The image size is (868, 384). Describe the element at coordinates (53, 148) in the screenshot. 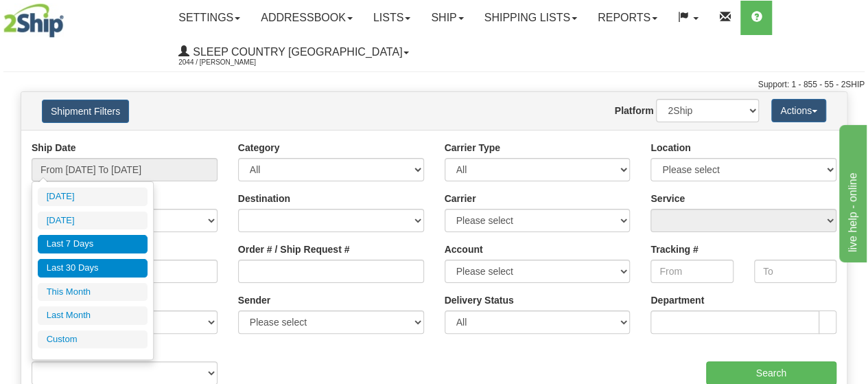

I see `label: Ship Date` at that location.